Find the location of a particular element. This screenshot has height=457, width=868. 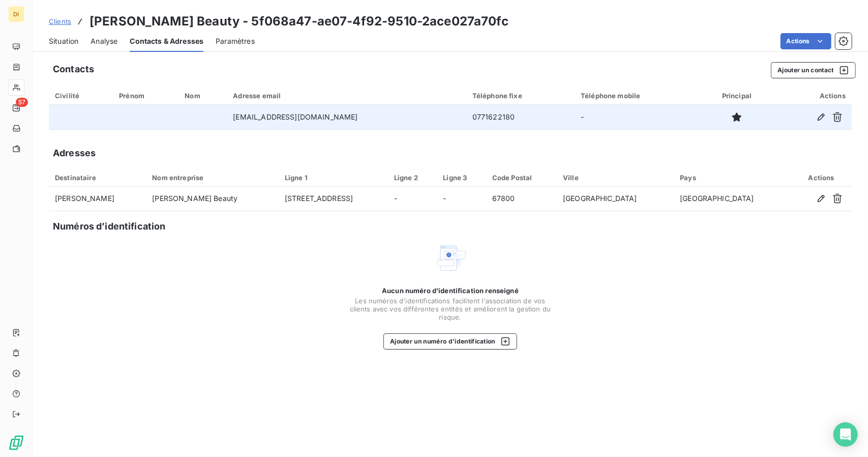

div: Open Intercom Messenger is located at coordinates (846, 435).